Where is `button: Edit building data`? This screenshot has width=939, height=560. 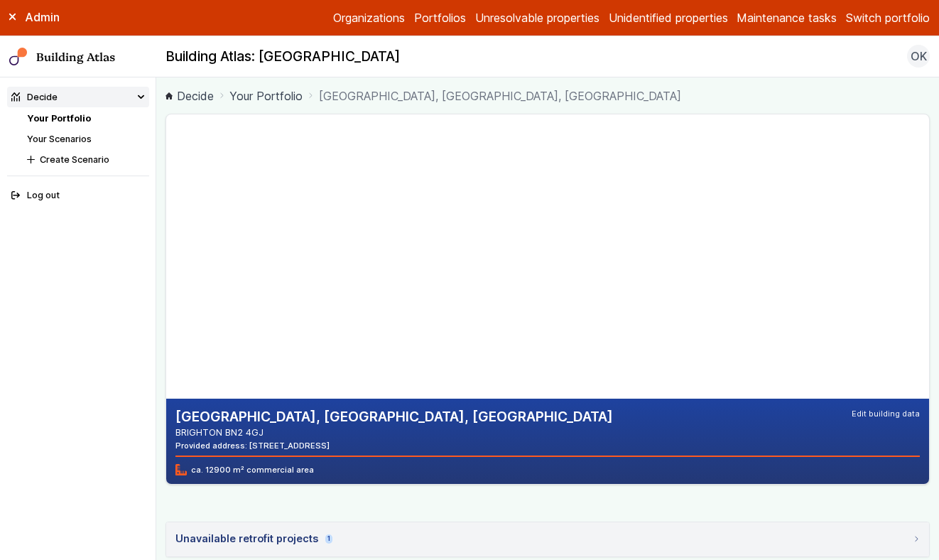 button: Edit building data is located at coordinates (886, 413).